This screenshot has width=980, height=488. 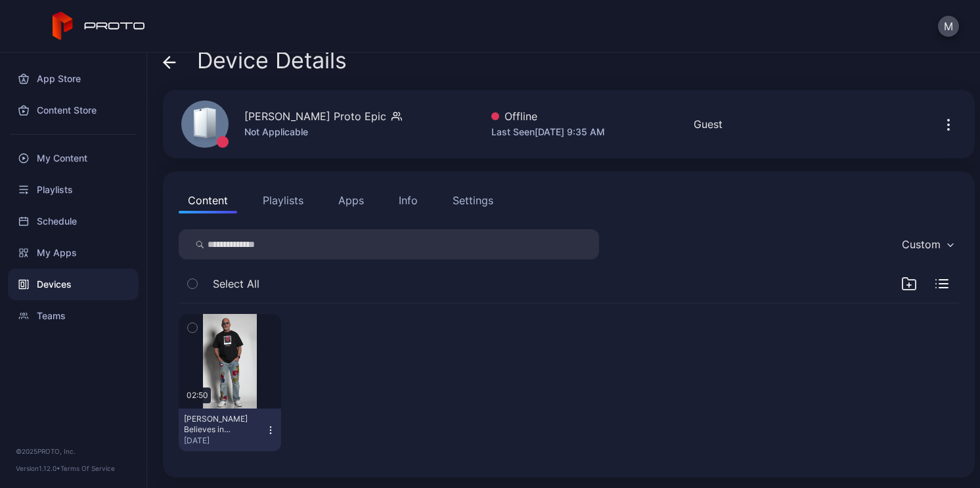 What do you see at coordinates (948, 26) in the screenshot?
I see `button: M` at bounding box center [948, 26].